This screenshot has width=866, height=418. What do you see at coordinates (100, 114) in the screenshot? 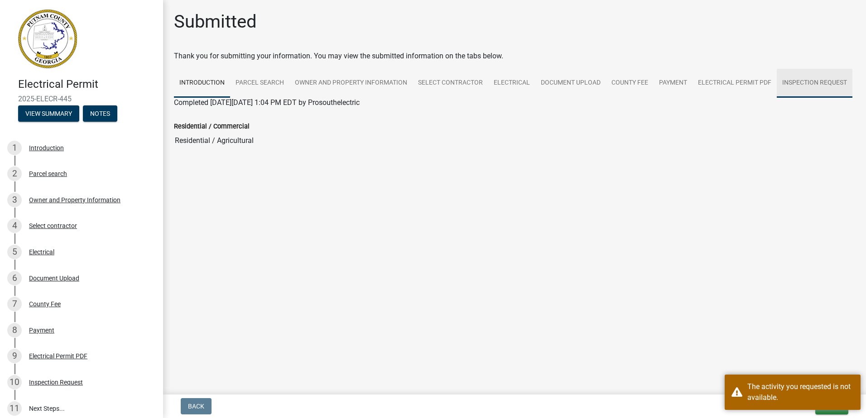
I see `button: Notes` at bounding box center [100, 114].